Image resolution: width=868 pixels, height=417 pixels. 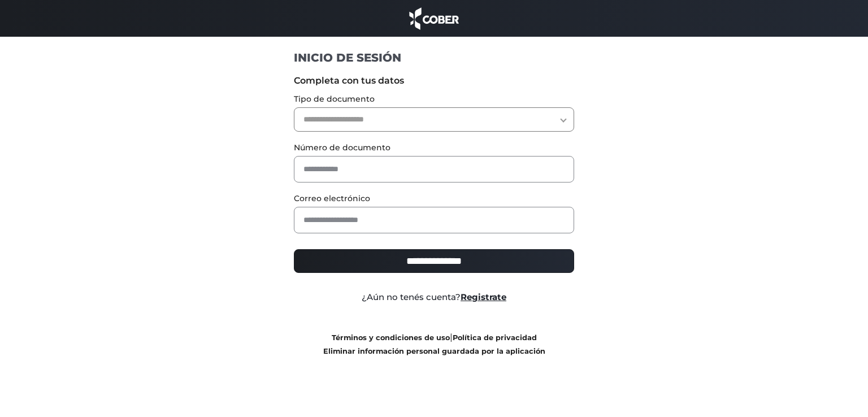 I want to click on label: Completa con tus datos, so click(x=434, y=81).